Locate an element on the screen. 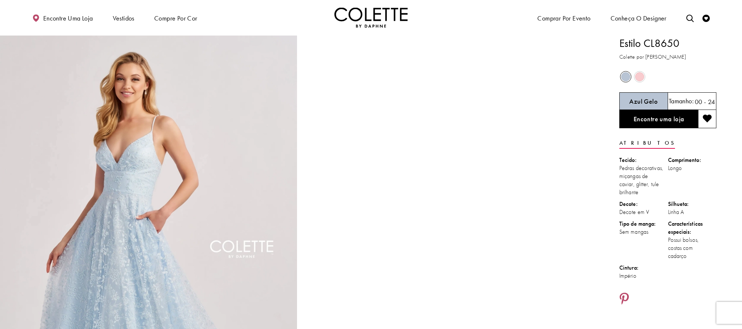 This screenshot has height=329, width=742. font: Silhueta: is located at coordinates (678, 204).